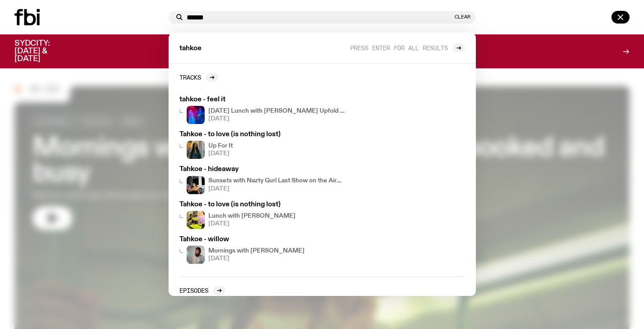 The width and height of the screenshot is (644, 329). What do you see at coordinates (262, 100) in the screenshot?
I see `h3: tahkoe - feel it` at bounding box center [262, 100].